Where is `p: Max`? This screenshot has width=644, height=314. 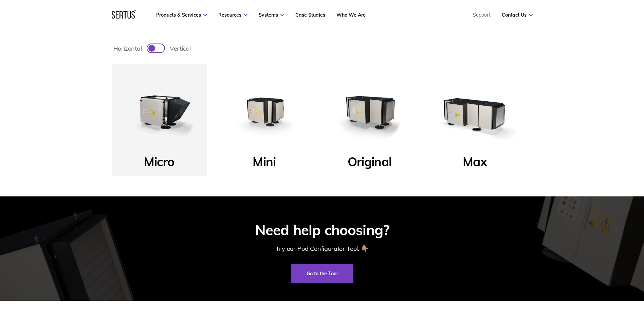 p: Max is located at coordinates (475, 164).